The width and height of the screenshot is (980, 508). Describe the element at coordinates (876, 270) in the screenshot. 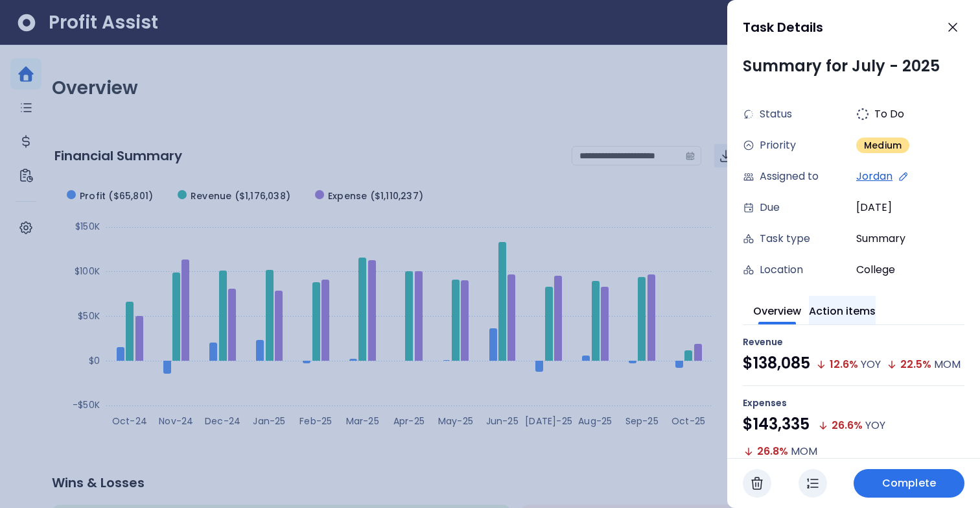

I see `span: College` at that location.